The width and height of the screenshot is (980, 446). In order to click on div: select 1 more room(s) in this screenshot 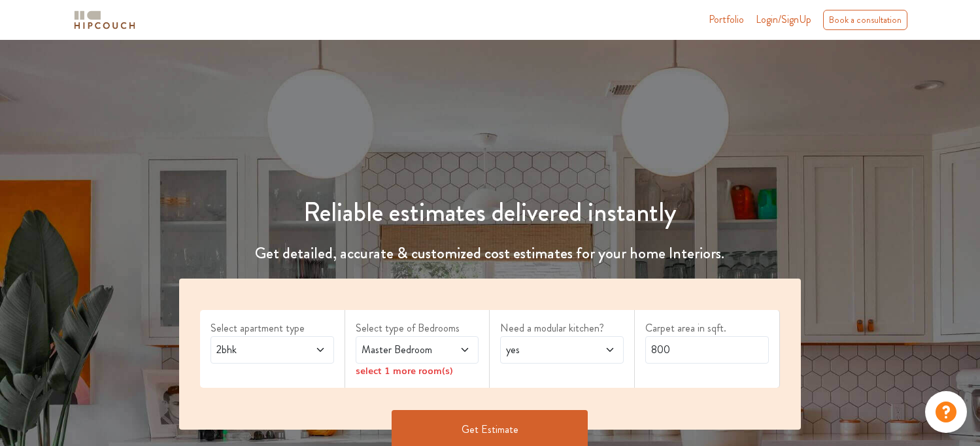, I will do `click(417, 371)`.